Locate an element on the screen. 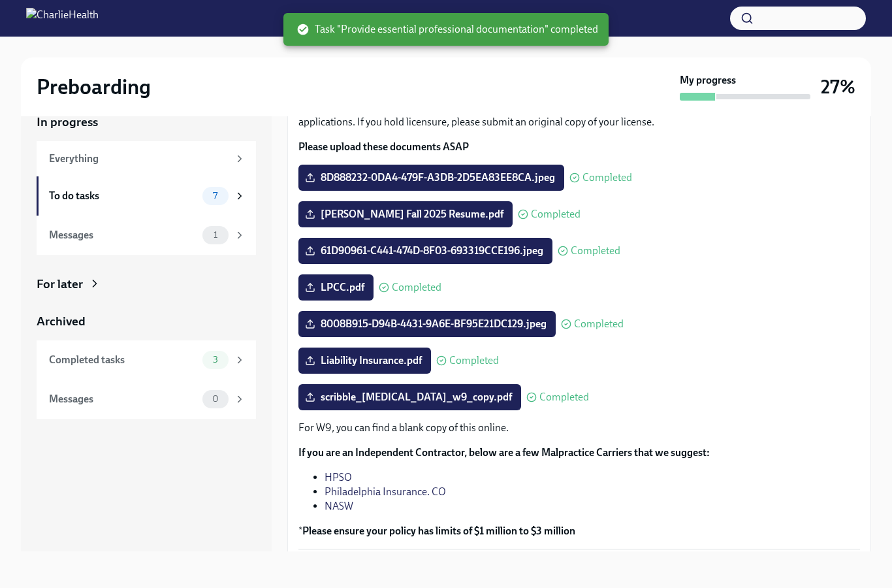 The height and width of the screenshot is (588, 892). strong: If you are an Independent Contractor, below are a few Malpractice Carriers that we suggest: is located at coordinates (504, 452).